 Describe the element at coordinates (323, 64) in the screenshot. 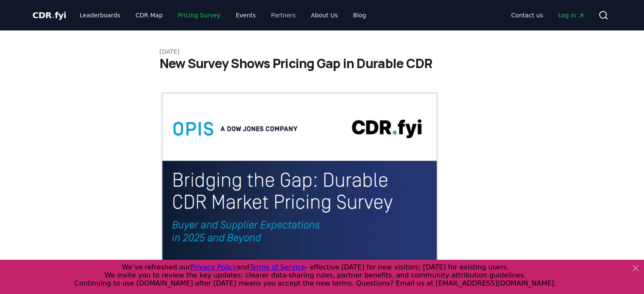

I see `h1: New Survey Shows Pricing Gap in Durable CDR` at that location.